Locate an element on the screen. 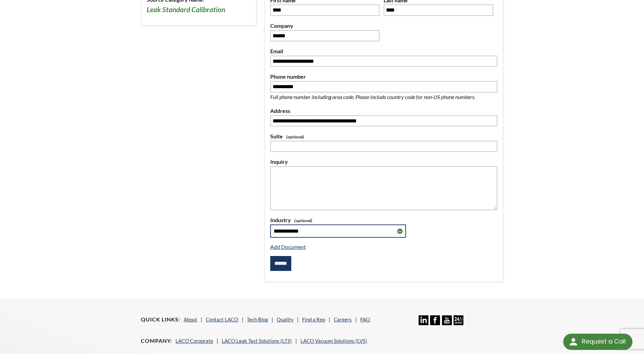 The height and width of the screenshot is (354, 644). p: Full phone number including area code. Please include country code for non-US phone numbers. is located at coordinates (384, 97).